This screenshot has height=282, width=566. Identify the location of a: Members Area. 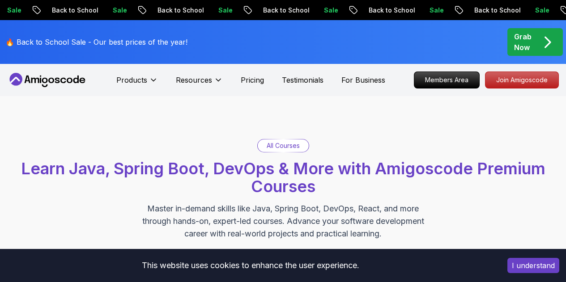
(447, 80).